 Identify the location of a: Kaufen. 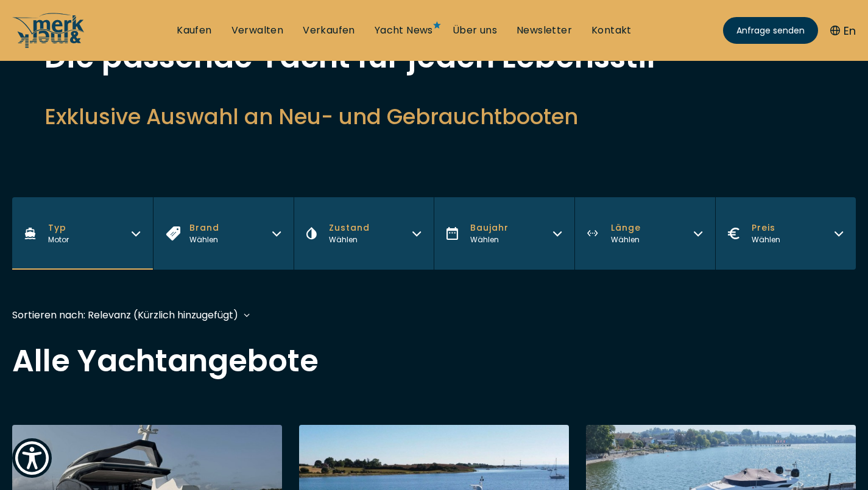
(194, 30).